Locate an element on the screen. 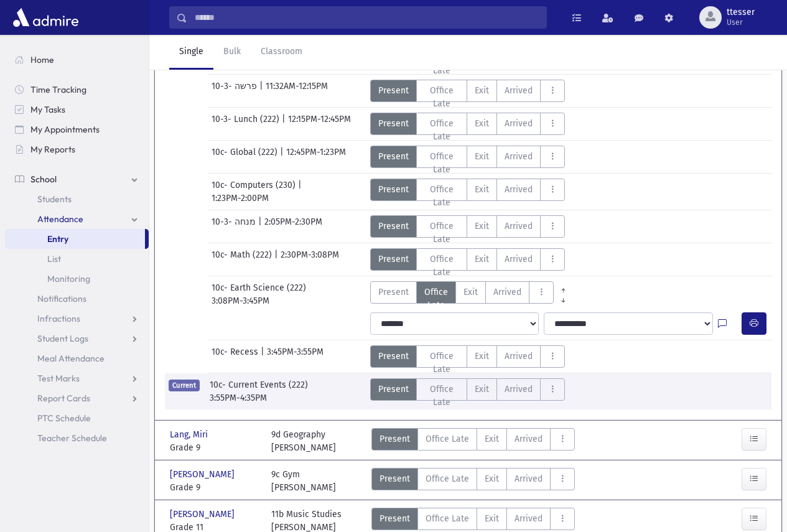 This screenshot has height=532, width=787. a: Monitoring is located at coordinates (76, 279).